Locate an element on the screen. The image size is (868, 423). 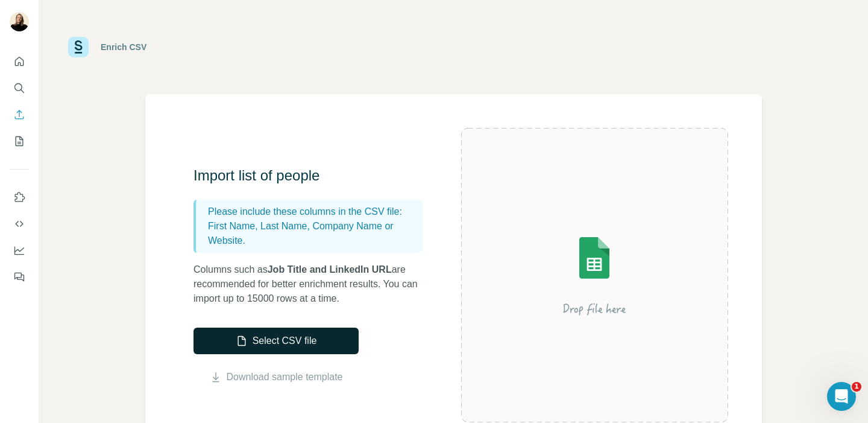
a: Download sample template is located at coordinates (284, 377).